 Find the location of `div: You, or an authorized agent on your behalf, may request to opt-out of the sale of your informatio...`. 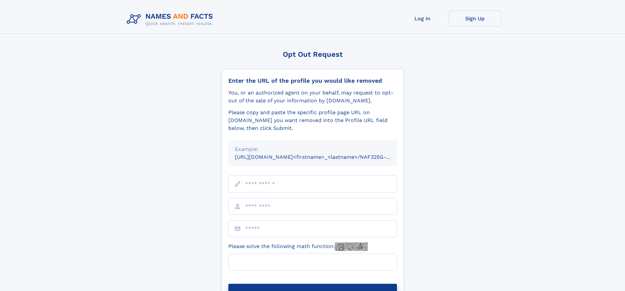

div: You, or an authorized agent on your behalf, may request to opt-out of the sale of your informatio... is located at coordinates (313, 97).